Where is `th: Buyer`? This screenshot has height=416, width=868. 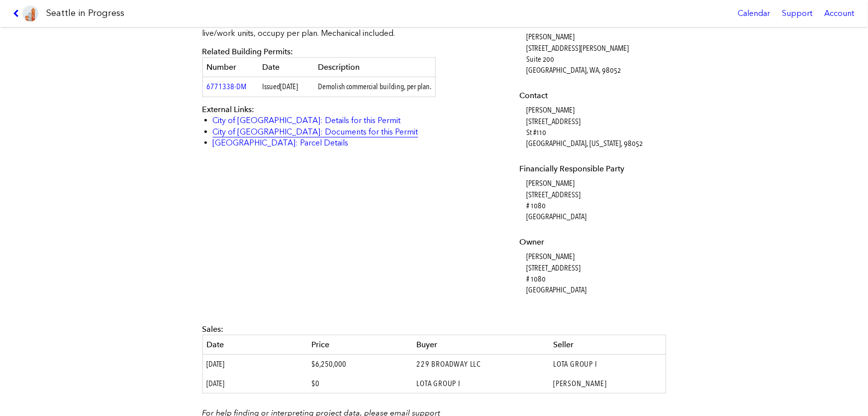
th: Buyer is located at coordinates (481, 344).